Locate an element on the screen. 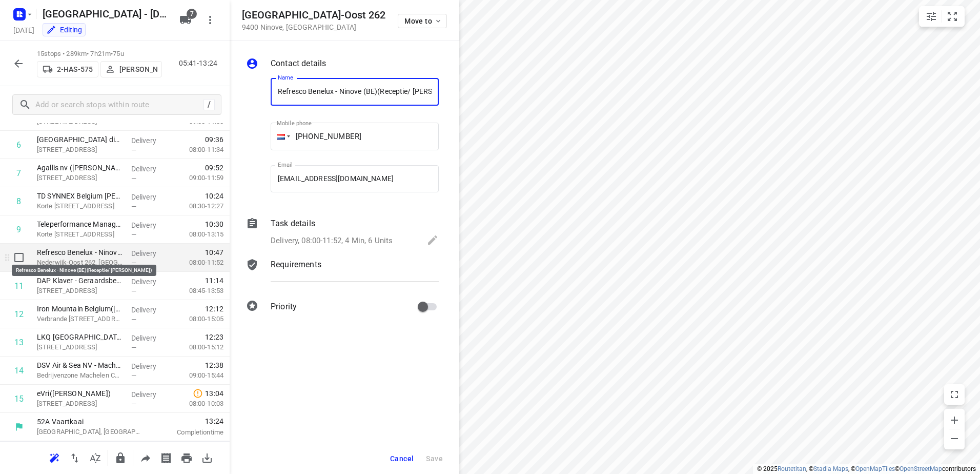  p: 08:45-13:53 is located at coordinates (198, 290).